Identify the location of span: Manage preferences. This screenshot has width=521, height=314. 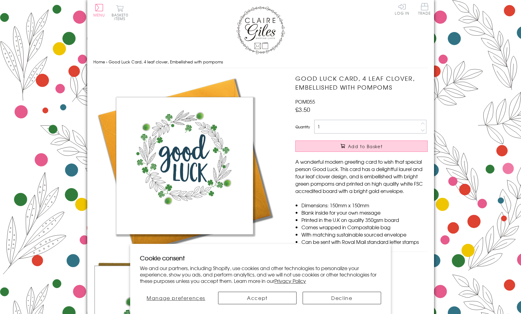
(176, 297).